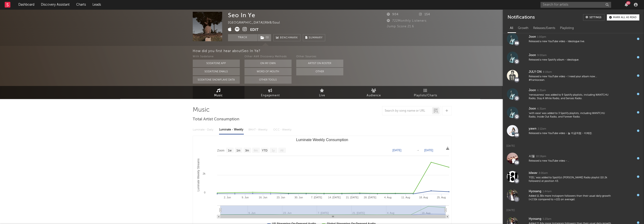 This screenshot has width=644, height=224. What do you see at coordinates (231, 130) in the screenshot?
I see `div: Luminate - Weekly` at bounding box center [231, 130].